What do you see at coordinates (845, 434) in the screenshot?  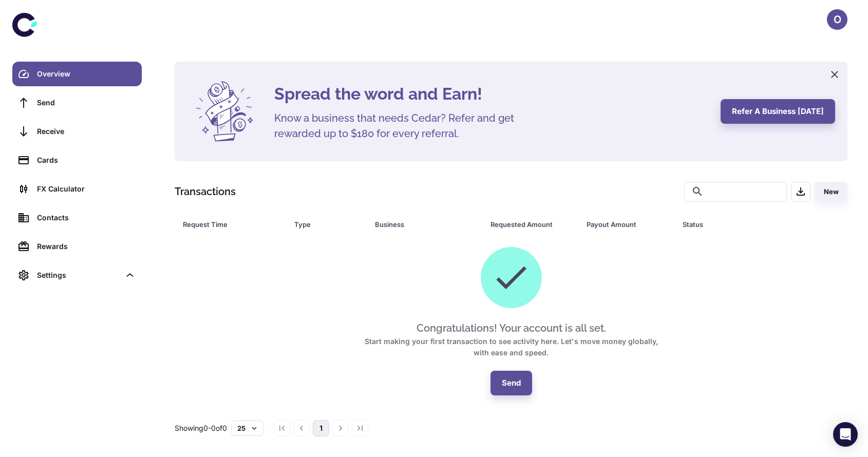 I see `div: Open Intercom Messenger` at bounding box center [845, 434].